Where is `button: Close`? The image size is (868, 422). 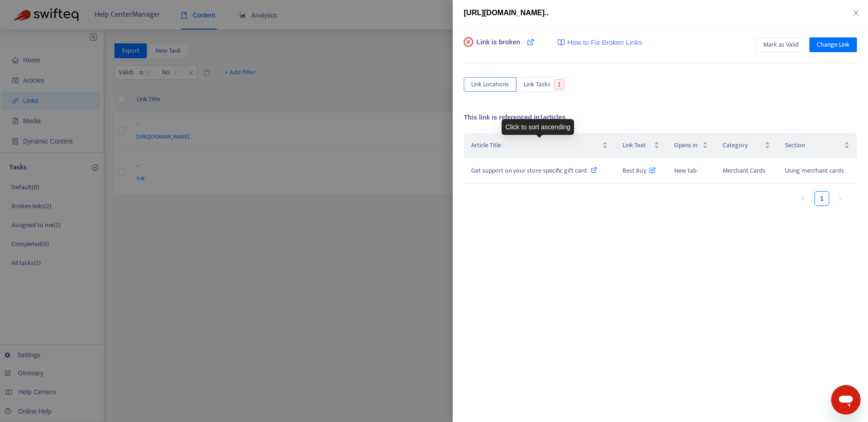 button: Close is located at coordinates (856, 13).